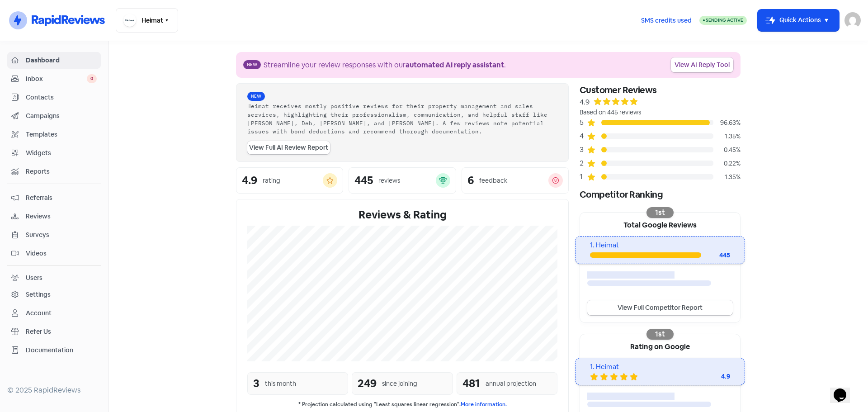 The image size is (868, 412). What do you see at coordinates (53, 135) in the screenshot?
I see `a: Templates` at bounding box center [53, 135].